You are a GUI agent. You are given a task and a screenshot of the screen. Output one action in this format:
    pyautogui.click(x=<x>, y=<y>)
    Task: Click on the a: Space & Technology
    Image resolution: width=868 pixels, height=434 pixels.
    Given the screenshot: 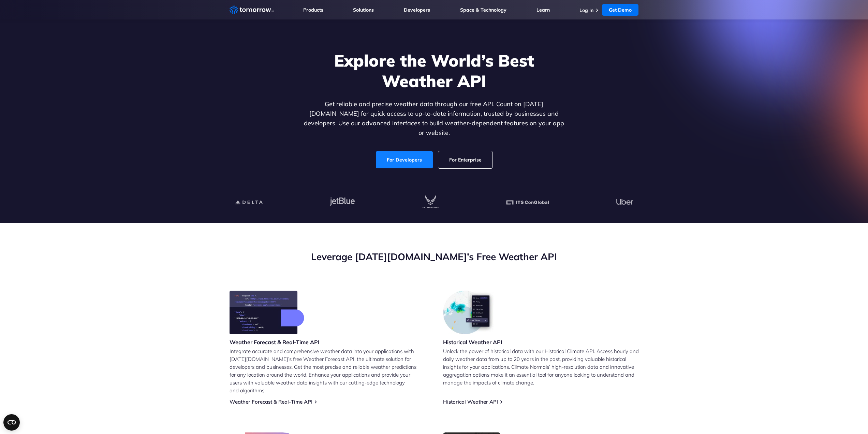 What is the action you would take?
    pyautogui.click(x=483, y=10)
    